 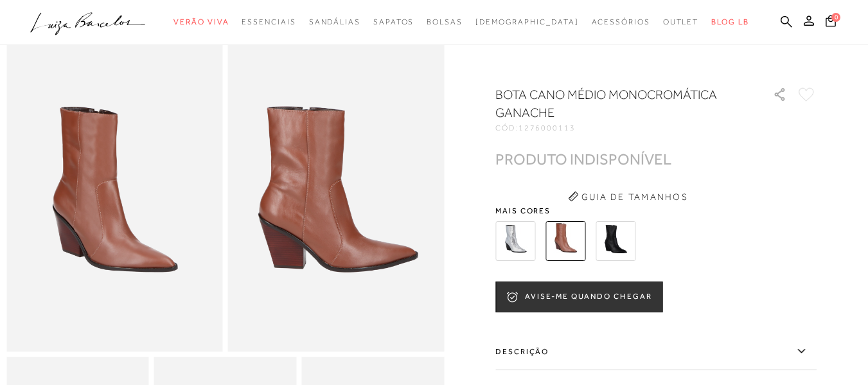 What do you see at coordinates (616, 104) in the screenshot?
I see `h1: BOTA CANO MÉDIO MONOCROMÁTICA GANACHE` at bounding box center [616, 104].